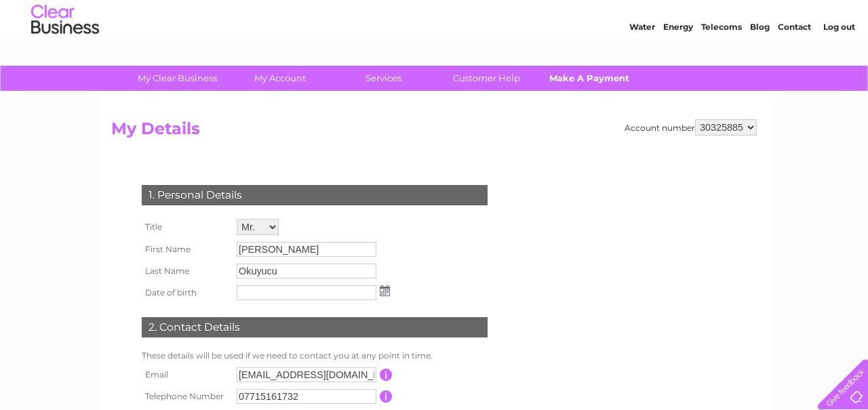 This screenshot has width=868, height=410. Describe the element at coordinates (659, 15) in the screenshot. I see `a: 0333 014 3131` at that location.